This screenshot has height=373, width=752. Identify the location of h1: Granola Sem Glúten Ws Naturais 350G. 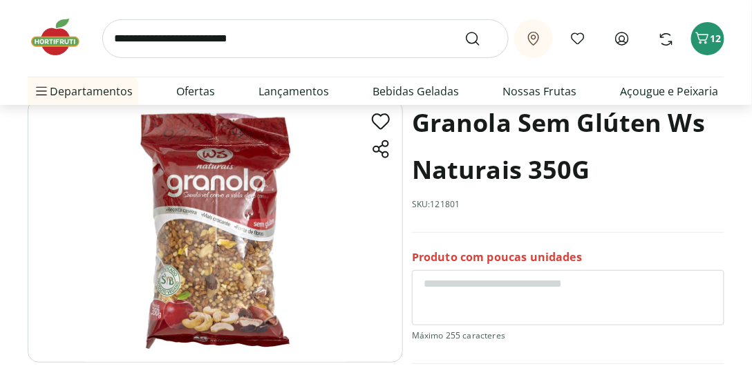
(569, 147).